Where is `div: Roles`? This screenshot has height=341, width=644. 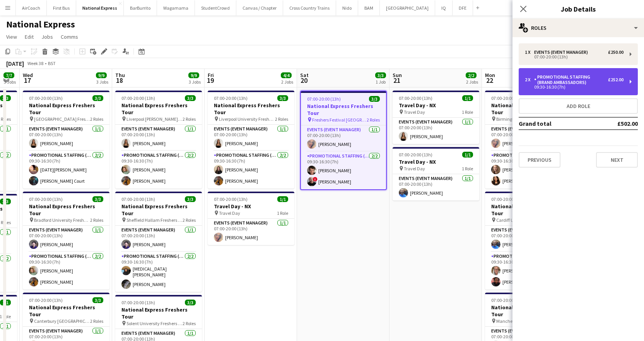 div: Roles is located at coordinates (578, 28).